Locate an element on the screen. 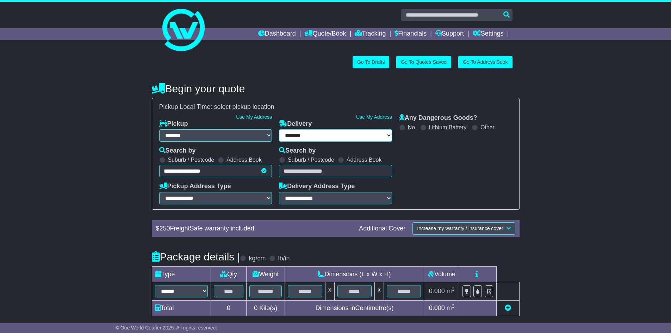 The image size is (671, 333). div: Additional Cover is located at coordinates (382, 229).